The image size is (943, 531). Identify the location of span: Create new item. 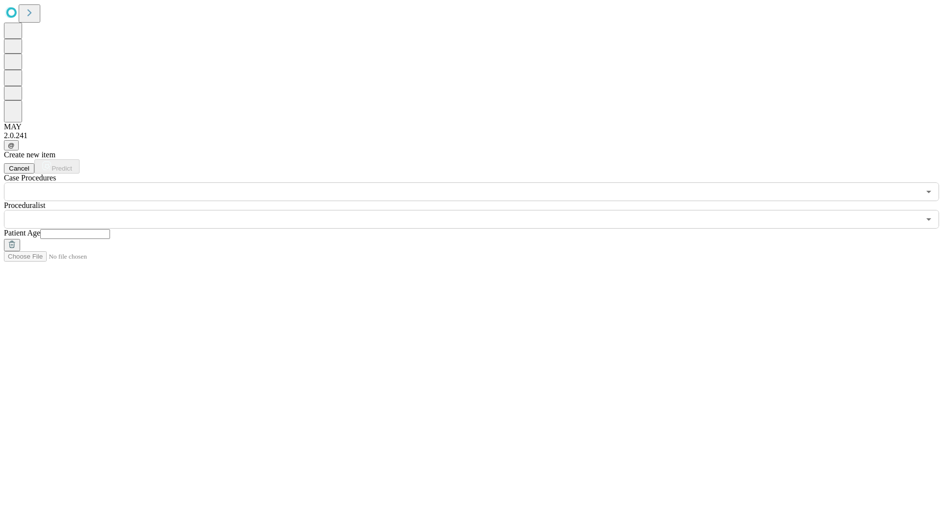
(29, 154).